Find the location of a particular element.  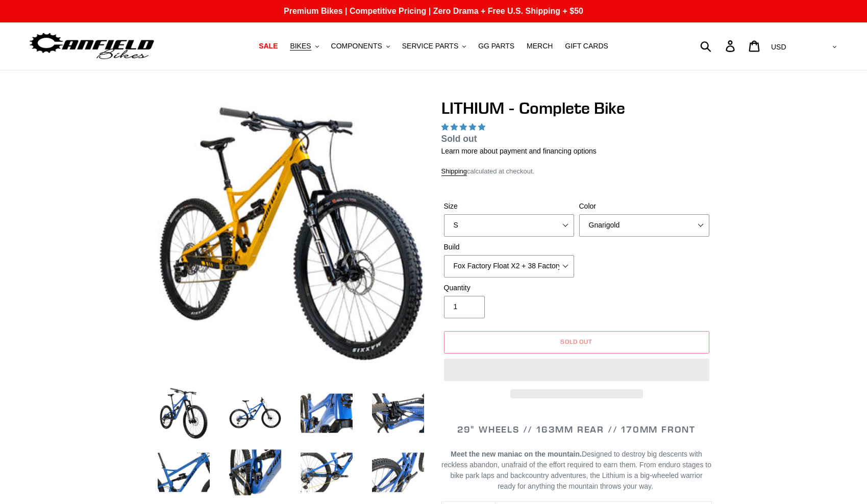

label: Size is located at coordinates (508, 206).